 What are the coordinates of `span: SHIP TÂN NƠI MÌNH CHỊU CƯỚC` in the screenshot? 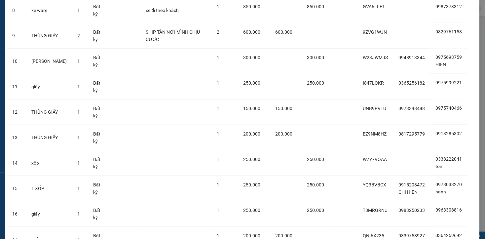 It's located at (173, 36).